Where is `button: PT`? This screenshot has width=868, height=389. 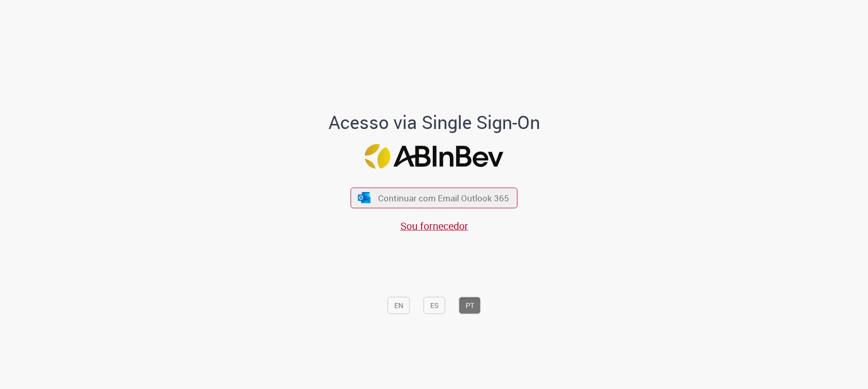
button: PT is located at coordinates (469, 306).